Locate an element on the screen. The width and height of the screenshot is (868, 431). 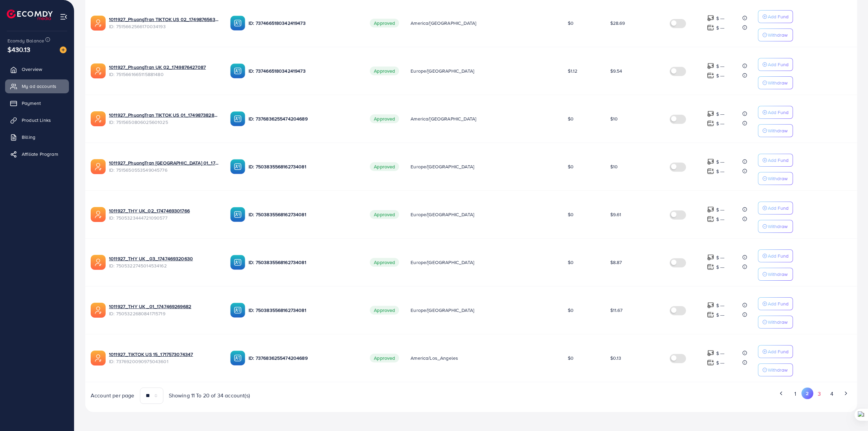
button: Go to page 1 is located at coordinates (795, 394).